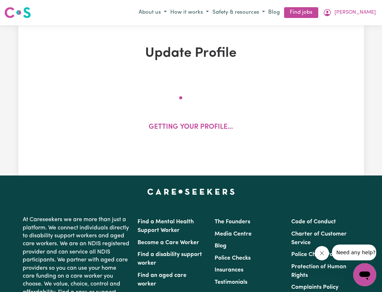 The image size is (382, 292). What do you see at coordinates (169, 259) in the screenshot?
I see `a: Find a disability support worker` at bounding box center [169, 259].